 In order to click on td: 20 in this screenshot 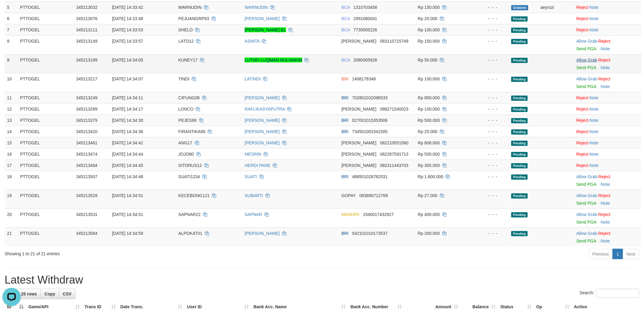, I will do `click(11, 218)`.